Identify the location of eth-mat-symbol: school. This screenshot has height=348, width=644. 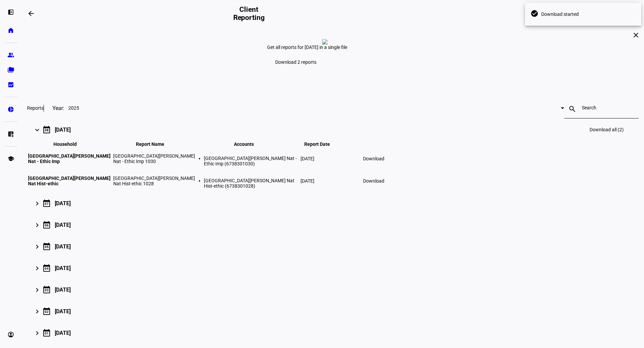
(11, 158).